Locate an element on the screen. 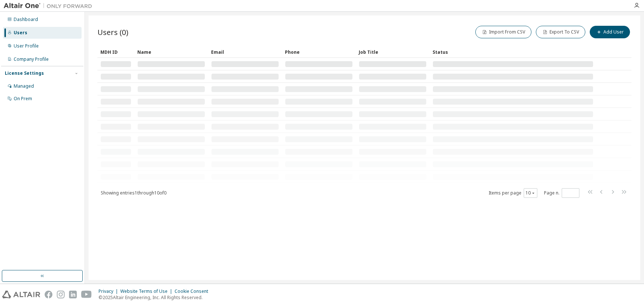 Image resolution: width=644 pixels, height=305 pixels. div: Status is located at coordinates (513, 52).